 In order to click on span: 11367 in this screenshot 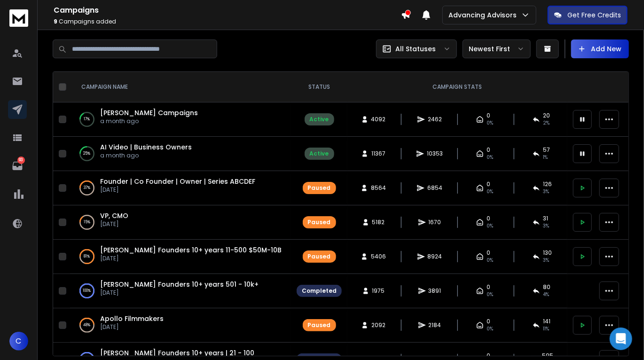, I will do `click(378, 154)`.